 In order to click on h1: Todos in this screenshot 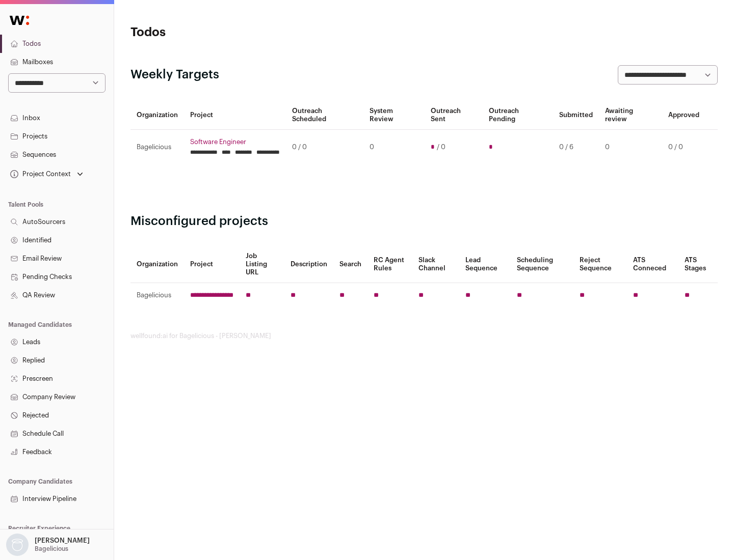, I will do `click(228, 33)`.